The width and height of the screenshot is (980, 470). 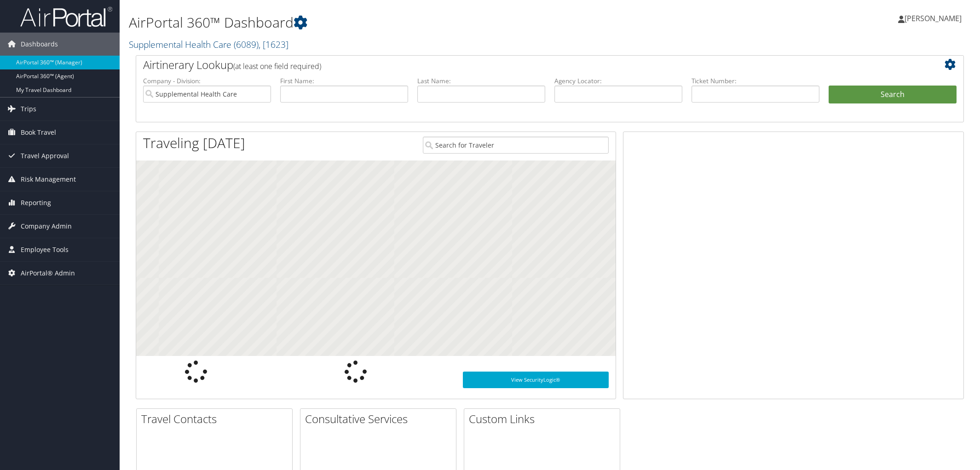 What do you see at coordinates (48, 180) in the screenshot?
I see `span: Risk Management` at bounding box center [48, 180].